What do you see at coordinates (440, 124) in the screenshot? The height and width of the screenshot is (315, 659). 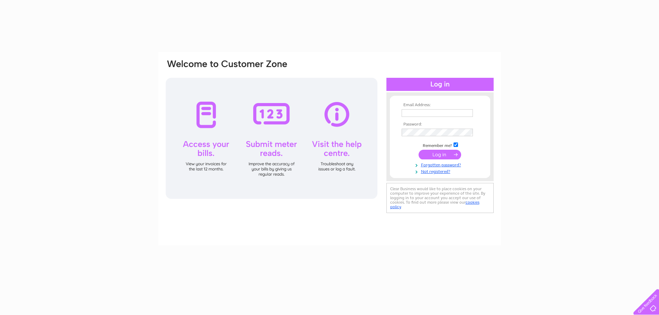 I see `th: Password:` at bounding box center [440, 124].